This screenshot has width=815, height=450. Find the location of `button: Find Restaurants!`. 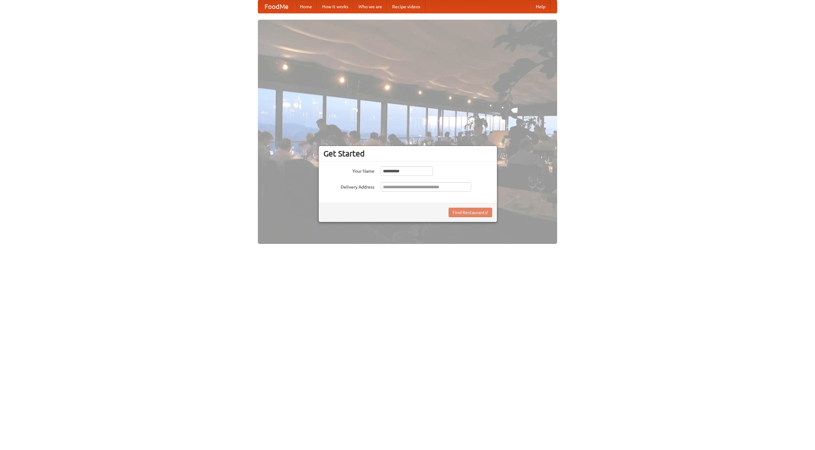

button: Find Restaurants! is located at coordinates (470, 213).